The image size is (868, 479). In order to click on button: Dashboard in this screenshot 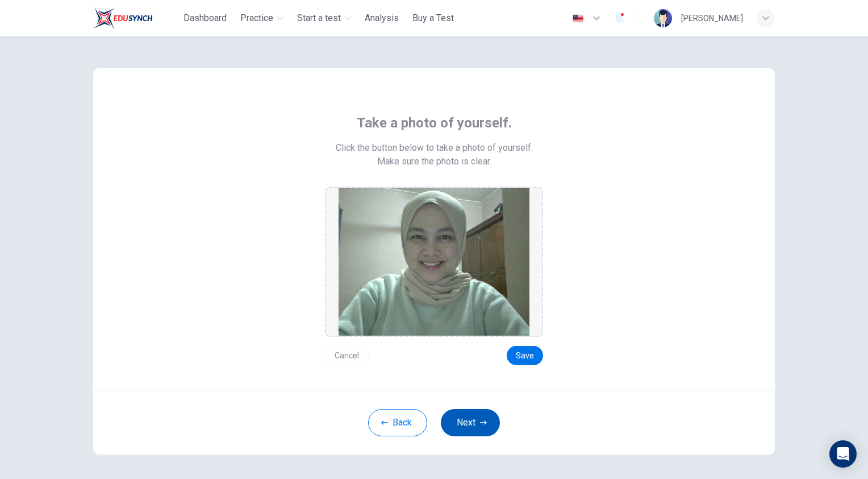, I will do `click(205, 18)`.